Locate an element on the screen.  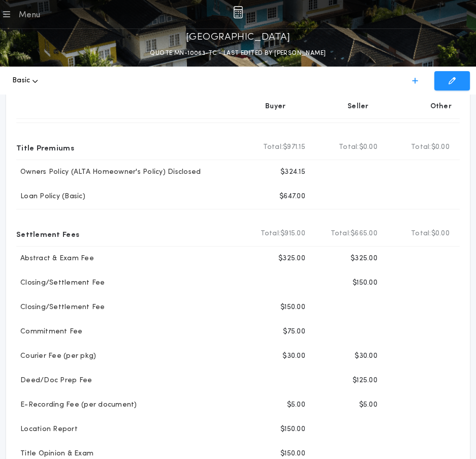
p: Location Report is located at coordinates (47, 430).